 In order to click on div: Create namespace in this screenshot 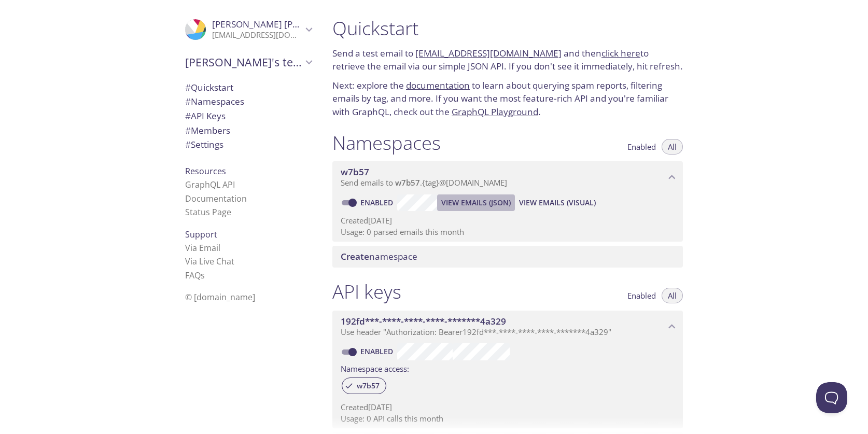, I will do `click(507, 257)`.